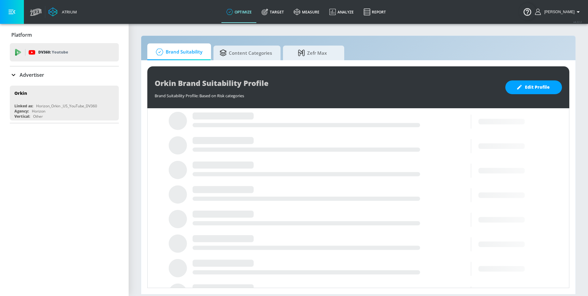 The image size is (588, 296). Describe the element at coordinates (68, 12) in the screenshot. I see `div: Atrium` at that location.